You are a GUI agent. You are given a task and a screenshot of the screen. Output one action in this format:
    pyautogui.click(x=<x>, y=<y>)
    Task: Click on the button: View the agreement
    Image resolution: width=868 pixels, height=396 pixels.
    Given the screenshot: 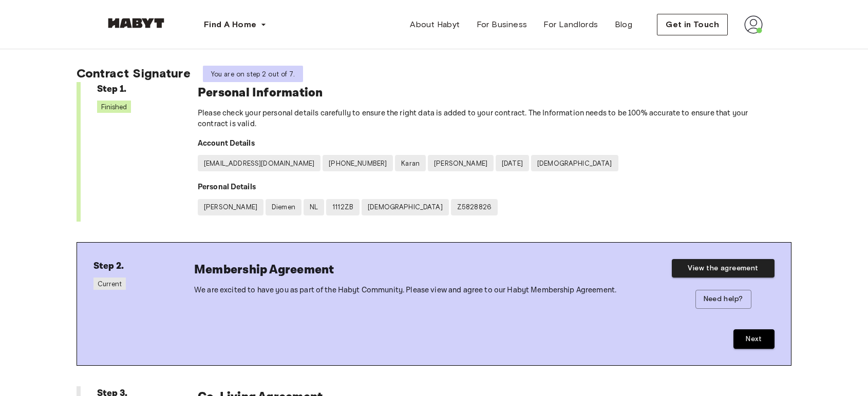 What is the action you would take?
    pyautogui.click(x=723, y=269)
    